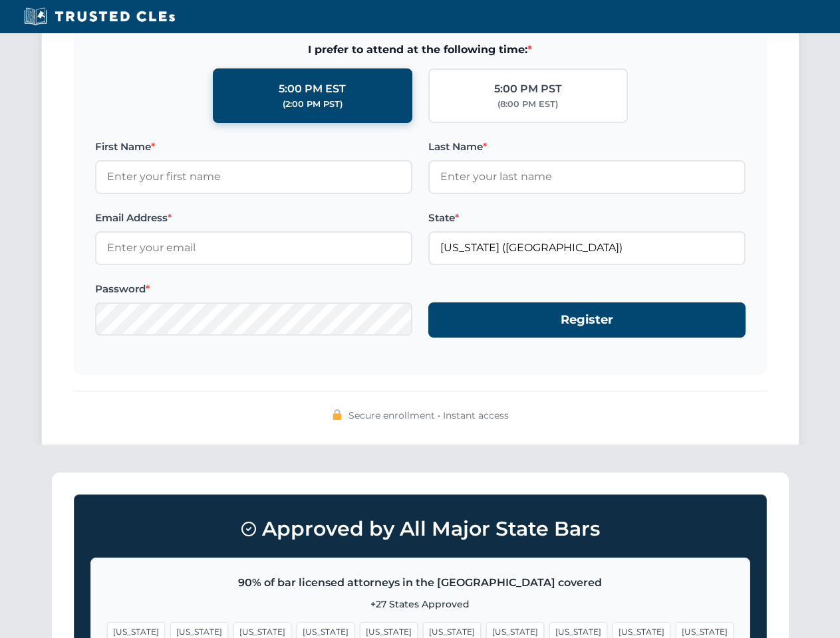  What do you see at coordinates (587, 248) in the screenshot?
I see `input: Florida (FL)` at bounding box center [587, 248].